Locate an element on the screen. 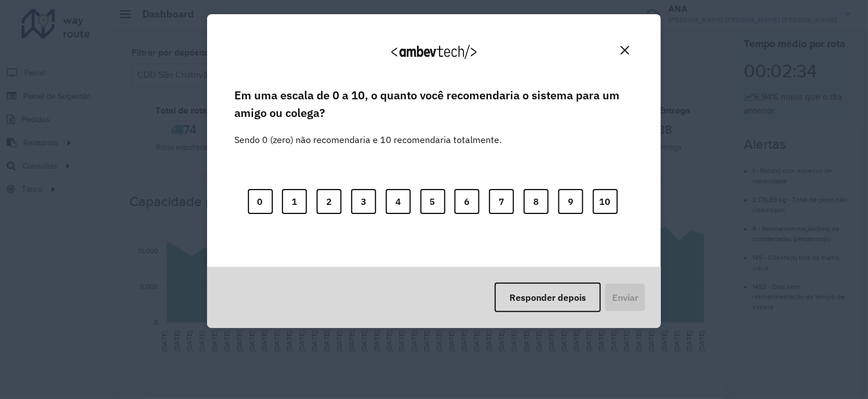 The image size is (868, 399). label: Sendo 0 (zero) não recomendaria e 10 recomendaria totalmente. is located at coordinates (368, 133).